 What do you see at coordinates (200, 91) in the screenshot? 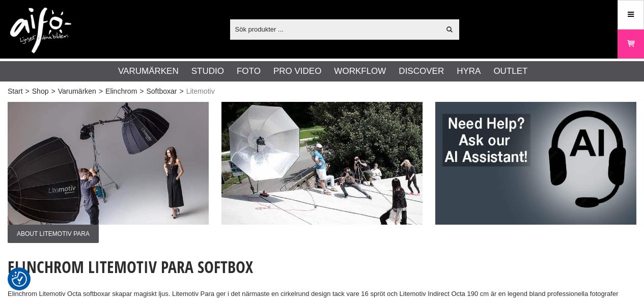
I see `span: Litemotiv` at bounding box center [200, 91].